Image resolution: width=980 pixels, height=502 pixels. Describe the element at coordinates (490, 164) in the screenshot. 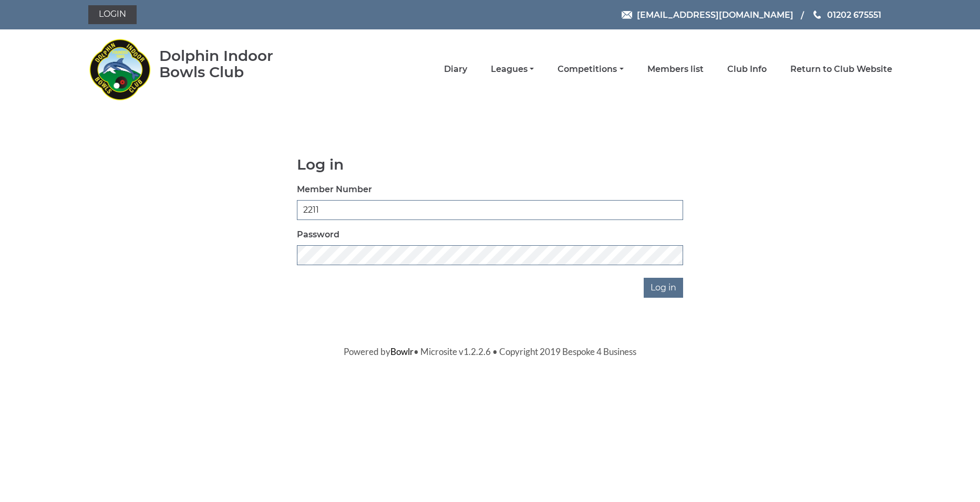

I see `h1: Log in` at that location.